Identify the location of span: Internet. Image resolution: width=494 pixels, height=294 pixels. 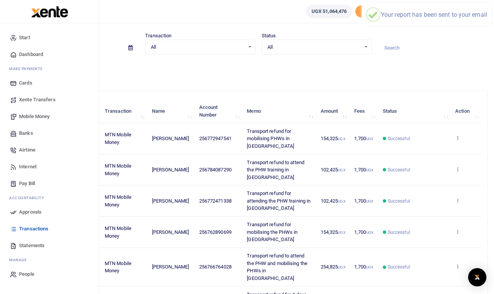
(28, 167).